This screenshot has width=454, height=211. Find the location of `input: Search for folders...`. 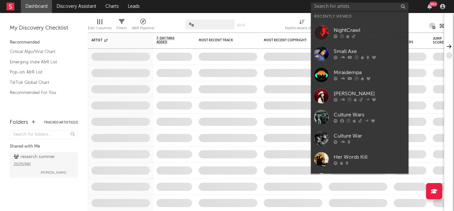

input: Search for folders... is located at coordinates (44, 135).